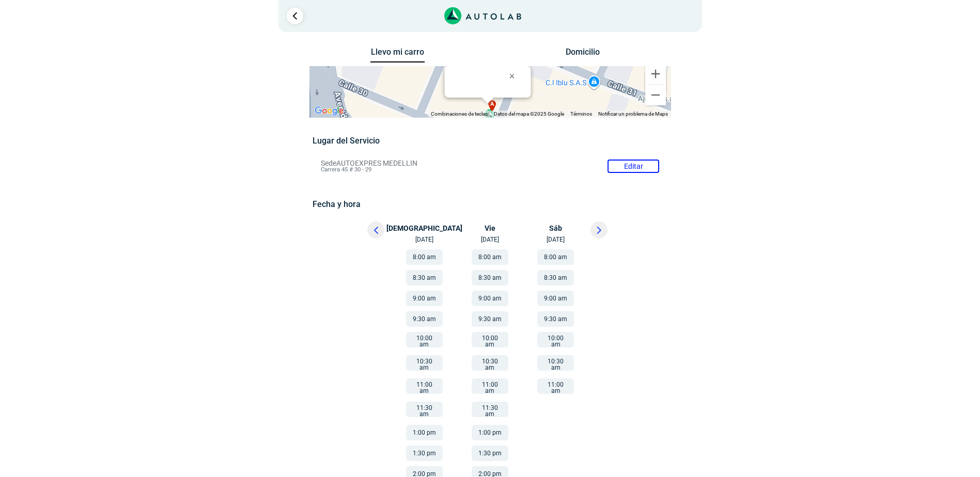 The image size is (980, 477). Describe the element at coordinates (295, 16) in the screenshot. I see `a: Ir al paso anterior` at that location.